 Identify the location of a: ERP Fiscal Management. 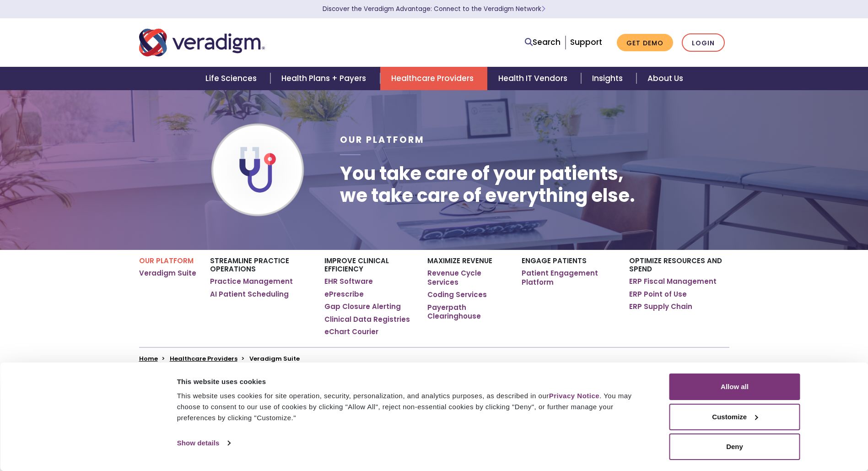
(673, 282).